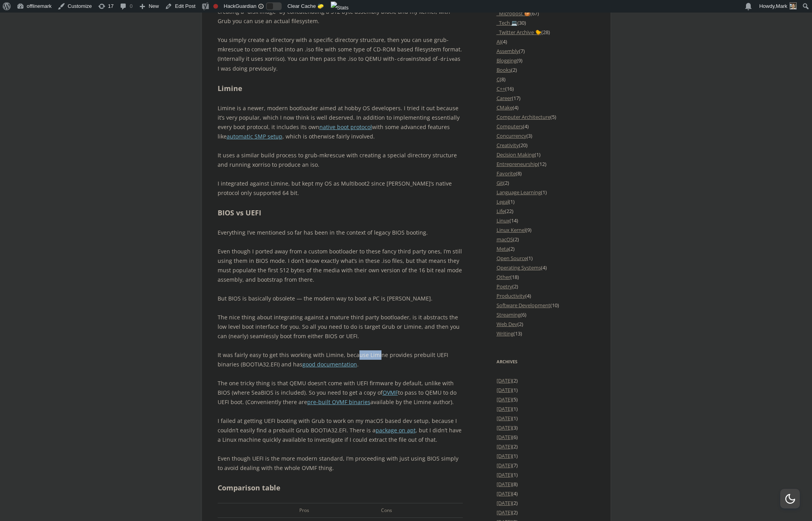  Describe the element at coordinates (545, 221) in the screenshot. I see `li: (14)` at that location.